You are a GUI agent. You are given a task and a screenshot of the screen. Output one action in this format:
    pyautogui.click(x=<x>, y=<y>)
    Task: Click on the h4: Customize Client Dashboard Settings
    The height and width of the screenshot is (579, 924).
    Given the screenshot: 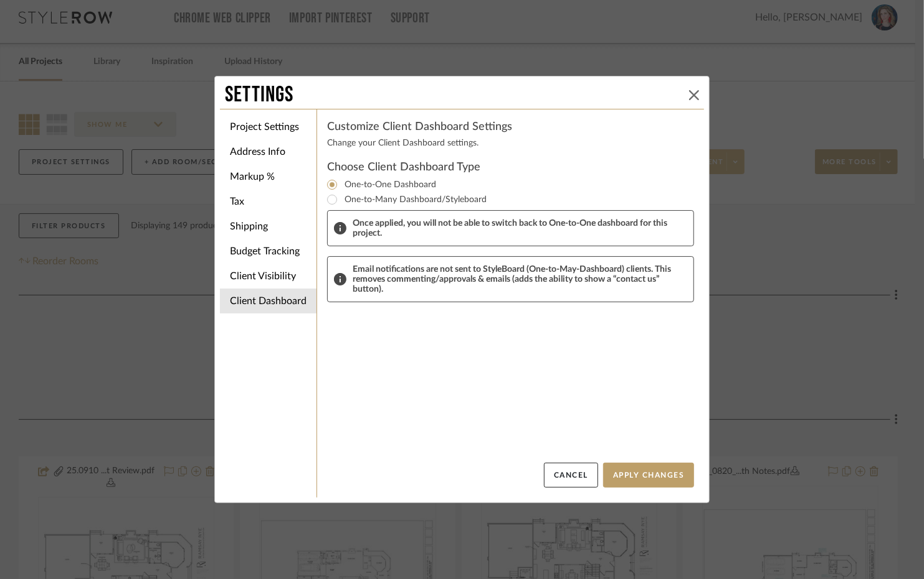 What is the action you would take?
    pyautogui.click(x=510, y=127)
    